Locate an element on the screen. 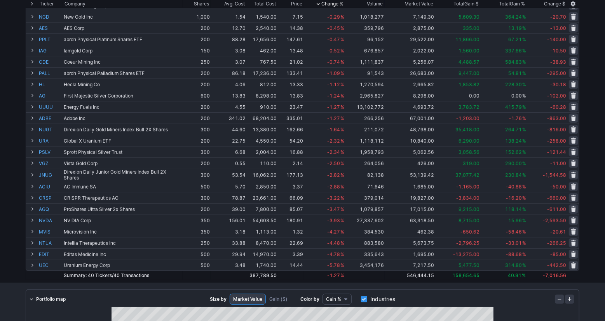 This screenshot has height=321, width=605. span: -1.12 is located at coordinates (334, 84).